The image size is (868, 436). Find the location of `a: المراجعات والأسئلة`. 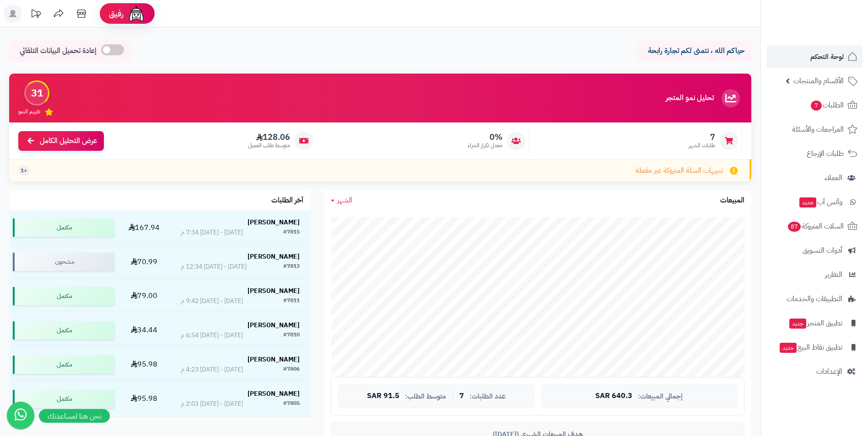

a: المراجعات والأسئلة is located at coordinates (814, 129).